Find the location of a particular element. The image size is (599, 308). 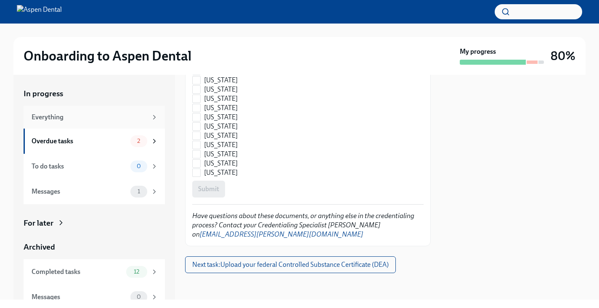

span: 1 is located at coordinates (139, 191).